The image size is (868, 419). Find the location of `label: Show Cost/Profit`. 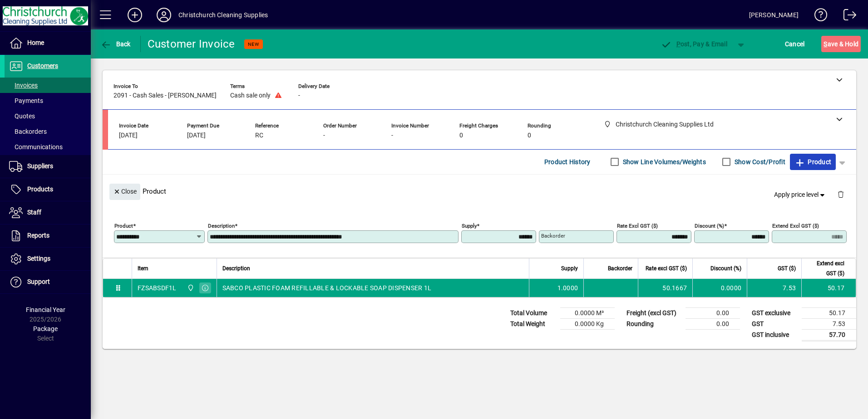

label: Show Cost/Profit is located at coordinates (759, 162).